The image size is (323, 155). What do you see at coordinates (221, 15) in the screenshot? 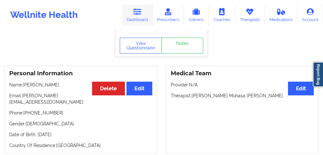
I see `a: Coaches` at bounding box center [221, 15].